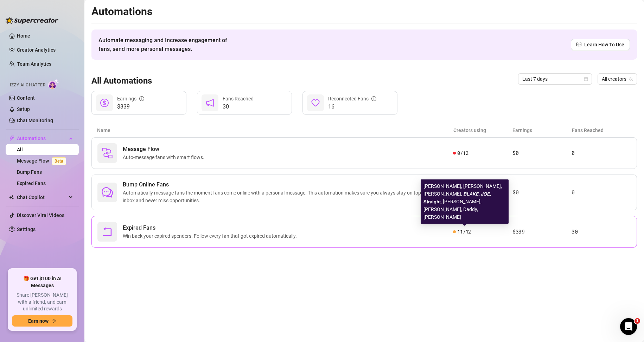 This screenshot has width=644, height=342. Describe the element at coordinates (604, 45) in the screenshot. I see `span: Learn How To Use` at that location.